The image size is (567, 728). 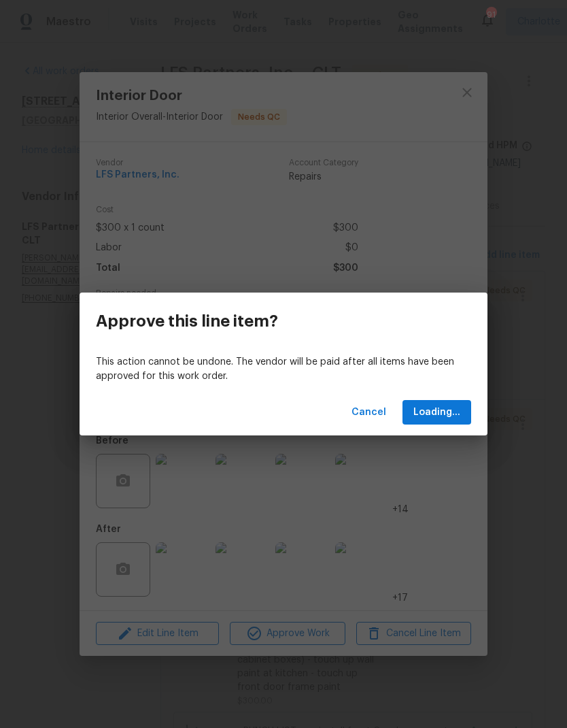 What do you see at coordinates (437, 412) in the screenshot?
I see `span: Loading...` at bounding box center [437, 412].